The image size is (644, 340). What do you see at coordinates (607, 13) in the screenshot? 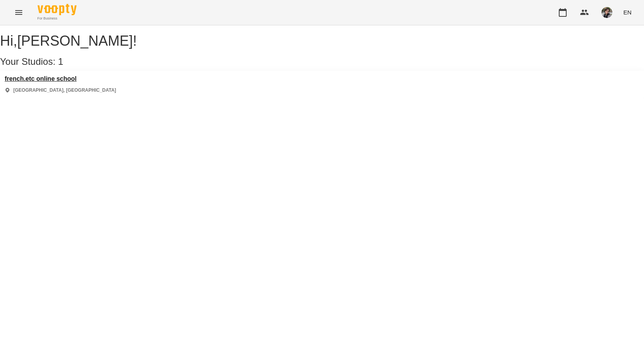
I see `img: 3324ceff06b5eb3c0dd68960b867f42f.jpeg` at bounding box center [607, 13].